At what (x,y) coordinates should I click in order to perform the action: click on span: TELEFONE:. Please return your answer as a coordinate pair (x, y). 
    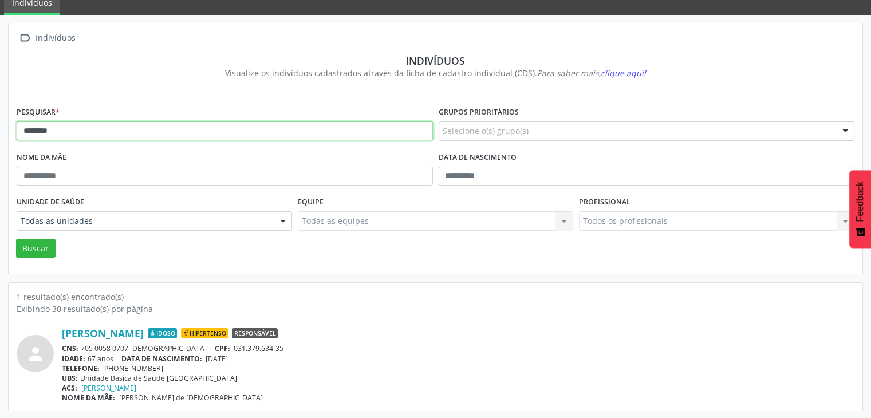
    Looking at the image, I should click on (81, 368).